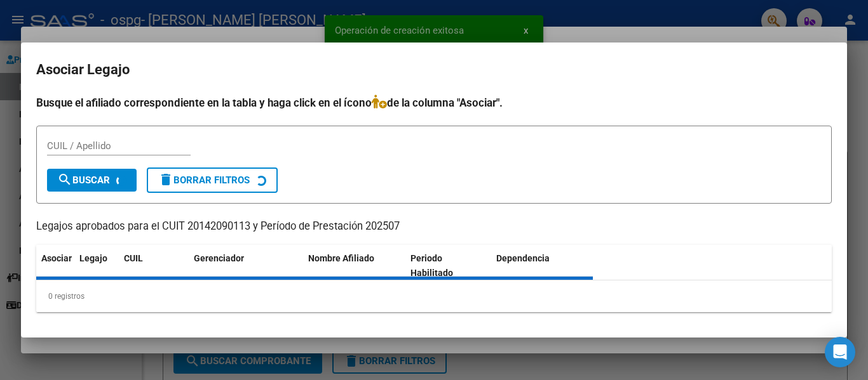 The height and width of the screenshot is (380, 868). Describe the element at coordinates (434, 227) in the screenshot. I see `p: Legajos aprobados para el CUIT 20142090113 y Período de Prestación 202507` at that location.